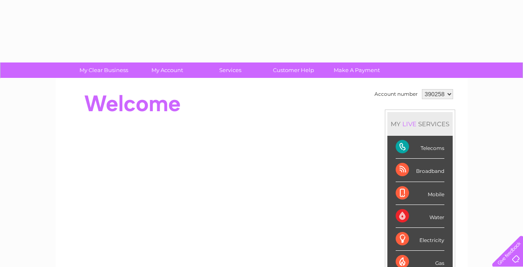  I want to click on a: Make A Payment, so click(357, 70).